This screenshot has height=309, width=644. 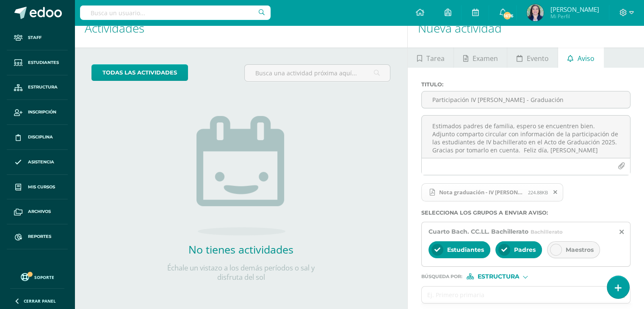 I want to click on a: Estudiantes, so click(x=37, y=62).